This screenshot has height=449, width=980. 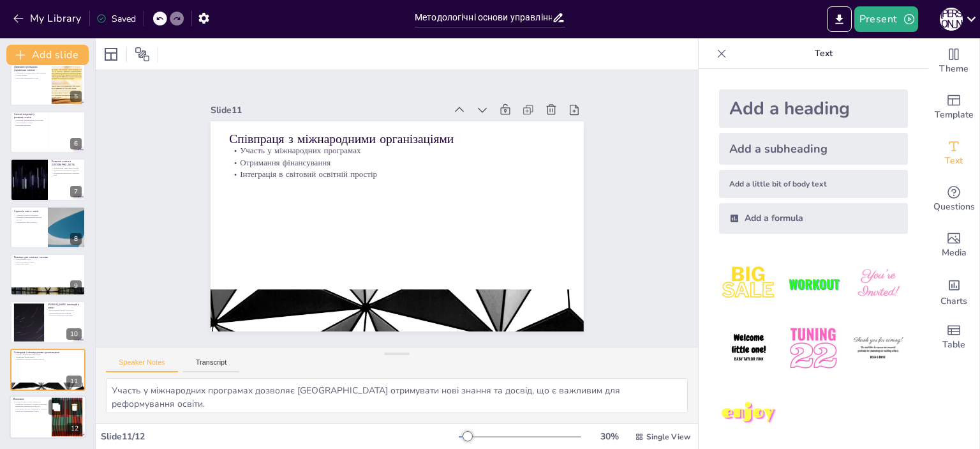 What do you see at coordinates (76, 191) in the screenshot?
I see `div: 7` at bounding box center [76, 191].